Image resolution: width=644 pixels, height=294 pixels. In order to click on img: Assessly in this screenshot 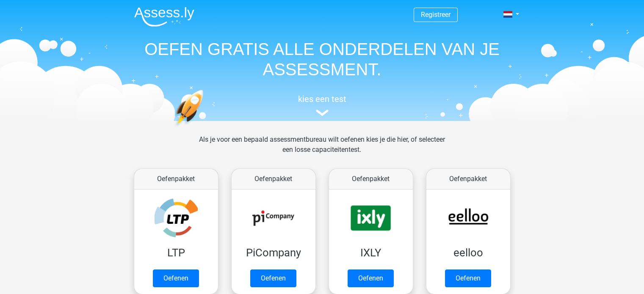, I will do `click(164, 17)`.